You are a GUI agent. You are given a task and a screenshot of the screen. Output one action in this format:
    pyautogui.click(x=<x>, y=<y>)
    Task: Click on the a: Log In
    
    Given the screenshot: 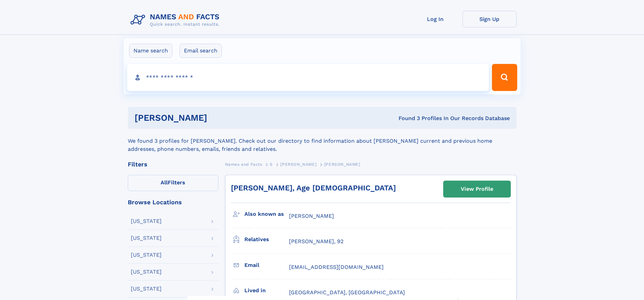 What is the action you would take?
    pyautogui.click(x=436, y=19)
    